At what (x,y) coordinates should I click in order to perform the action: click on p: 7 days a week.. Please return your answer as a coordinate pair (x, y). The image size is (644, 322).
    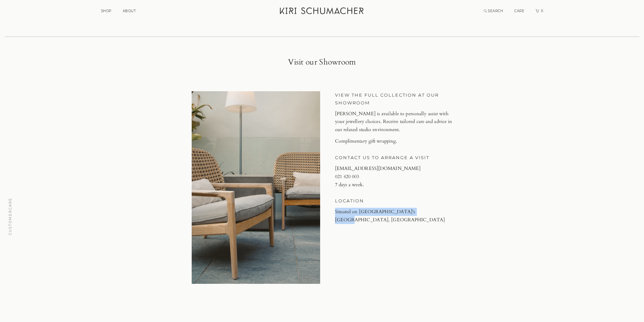
    Looking at the image, I should click on (394, 176).